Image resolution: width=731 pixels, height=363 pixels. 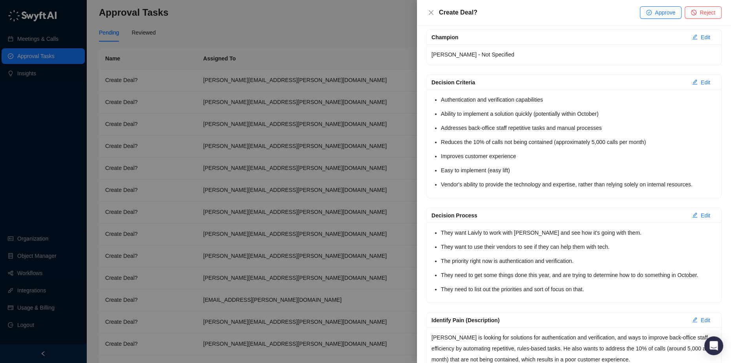 What do you see at coordinates (579, 142) in the screenshot?
I see `li: Reduces the 10% of calls not being contained (approximately 5,000 calls per month)` at bounding box center [579, 142].